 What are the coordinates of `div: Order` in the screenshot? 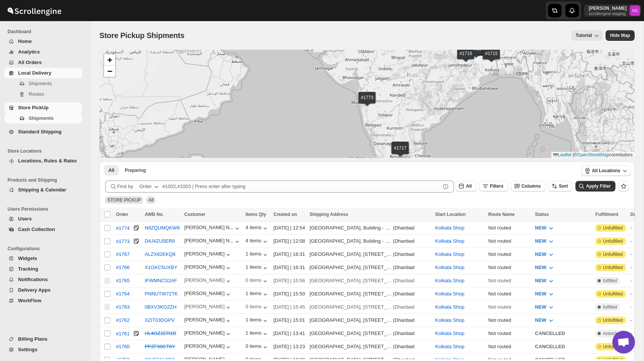 It's located at (145, 187).